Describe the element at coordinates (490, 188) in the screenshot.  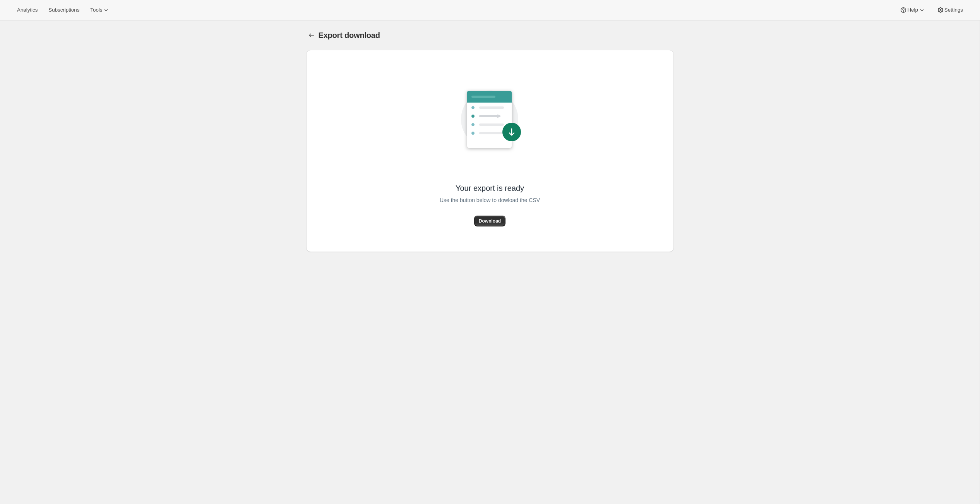
I see `span: Your export is ready` at that location.